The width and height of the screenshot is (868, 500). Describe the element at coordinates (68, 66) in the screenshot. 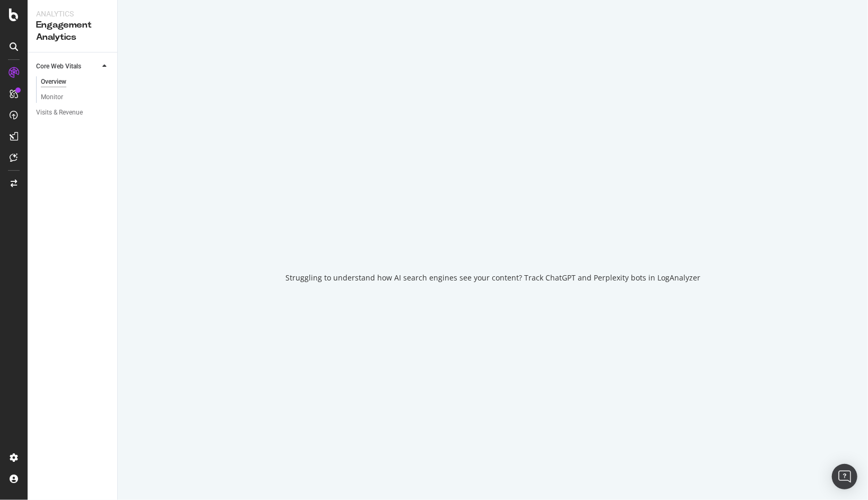

I see `a: Core Web Vitals` at that location.